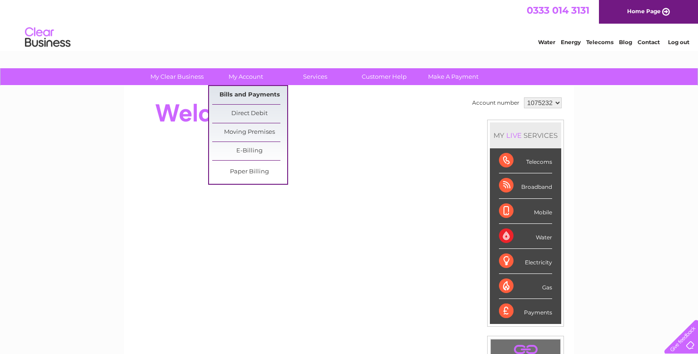  Describe the element at coordinates (547, 42) in the screenshot. I see `a: Water` at that location.